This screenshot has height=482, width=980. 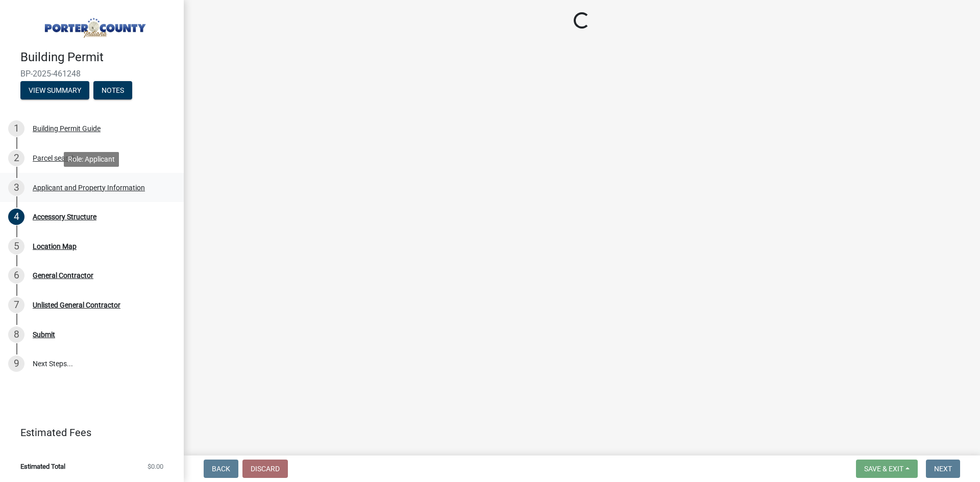 What do you see at coordinates (155, 466) in the screenshot?
I see `span: $0.00` at bounding box center [155, 466].